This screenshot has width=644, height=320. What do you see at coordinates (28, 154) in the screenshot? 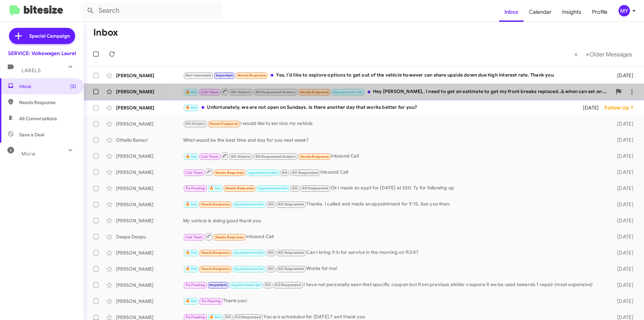
I see `span: More` at bounding box center [28, 154].